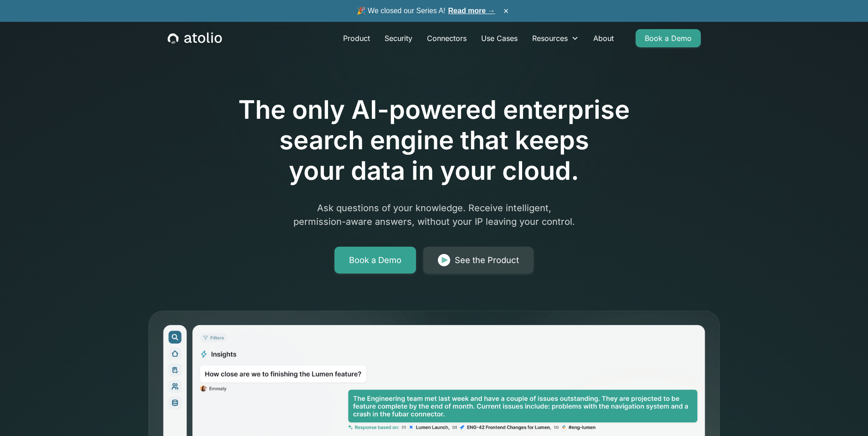 The height and width of the screenshot is (436, 868). What do you see at coordinates (472, 10) in the screenshot?
I see `a: Read more →` at bounding box center [472, 10].